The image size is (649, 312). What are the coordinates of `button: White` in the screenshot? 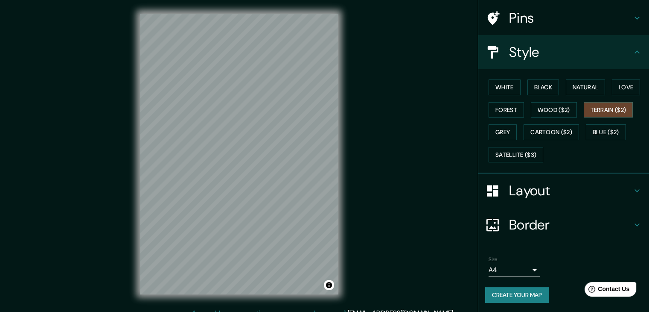 It's located at (505, 87).